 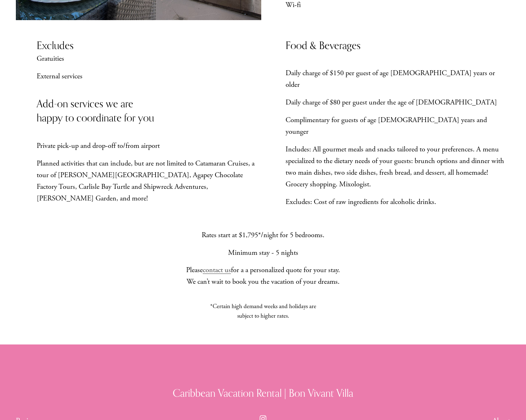 What do you see at coordinates (263, 393) in the screenshot?
I see `h3: Caribbean Vacation Rental | Bon Vivant Villa` at bounding box center [263, 393].